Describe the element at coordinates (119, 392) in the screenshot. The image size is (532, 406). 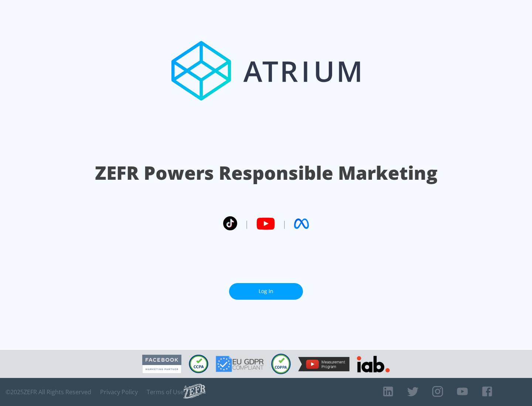
I see `a: Privacy Policy` at that location.